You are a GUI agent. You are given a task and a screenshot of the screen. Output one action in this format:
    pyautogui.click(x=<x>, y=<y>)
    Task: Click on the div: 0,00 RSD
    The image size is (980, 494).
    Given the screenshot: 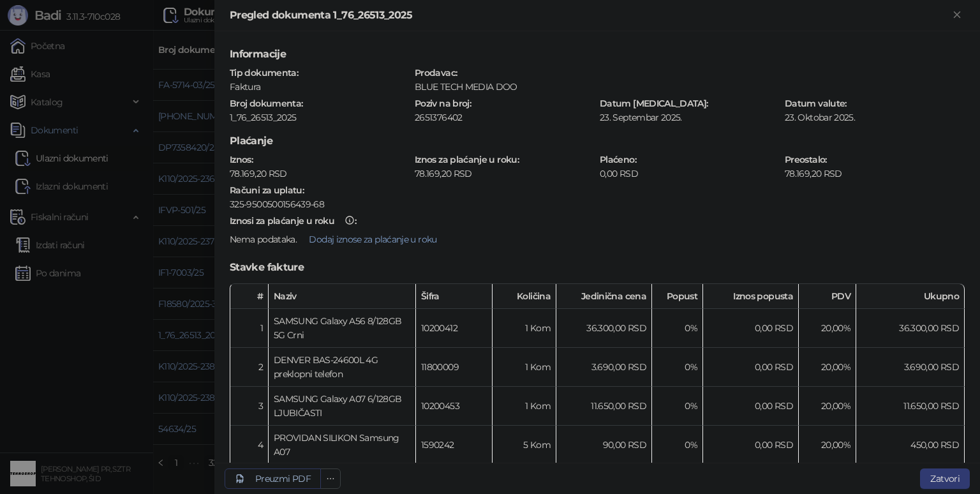 What is the action you would take?
    pyautogui.click(x=689, y=174)
    